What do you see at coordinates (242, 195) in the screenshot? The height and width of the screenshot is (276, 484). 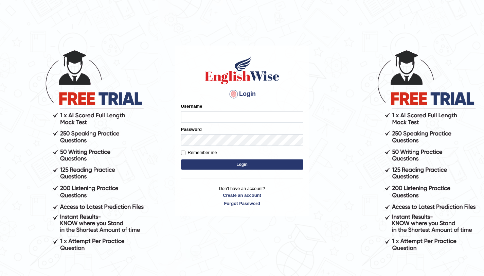 I see `a: Create an account` at bounding box center [242, 195].